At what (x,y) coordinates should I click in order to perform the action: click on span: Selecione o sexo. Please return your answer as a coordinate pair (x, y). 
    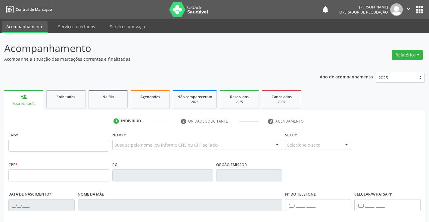
    Looking at the image, I should click on (304, 145).